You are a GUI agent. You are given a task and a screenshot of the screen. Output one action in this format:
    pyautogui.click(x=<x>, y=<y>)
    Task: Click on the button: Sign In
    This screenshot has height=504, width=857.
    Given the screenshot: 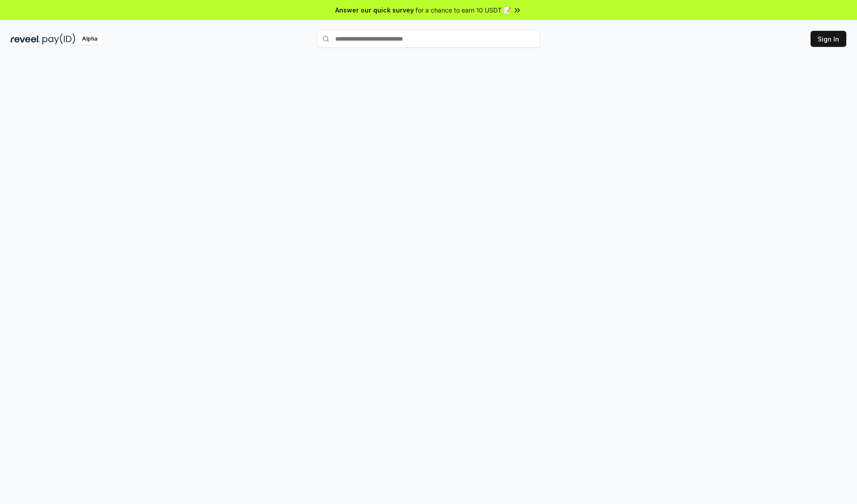 What is the action you would take?
    pyautogui.click(x=829, y=39)
    